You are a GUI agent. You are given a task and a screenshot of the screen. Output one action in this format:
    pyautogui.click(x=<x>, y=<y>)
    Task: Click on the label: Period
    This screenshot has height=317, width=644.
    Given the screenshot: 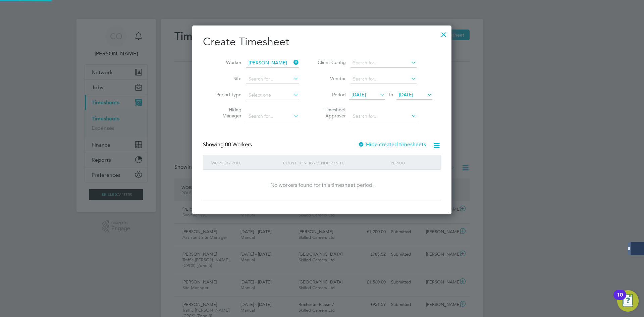 What is the action you would take?
    pyautogui.click(x=331, y=95)
    